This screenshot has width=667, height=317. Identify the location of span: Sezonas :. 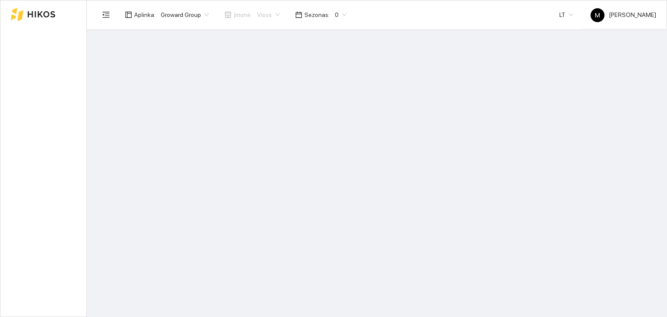
(317, 15).